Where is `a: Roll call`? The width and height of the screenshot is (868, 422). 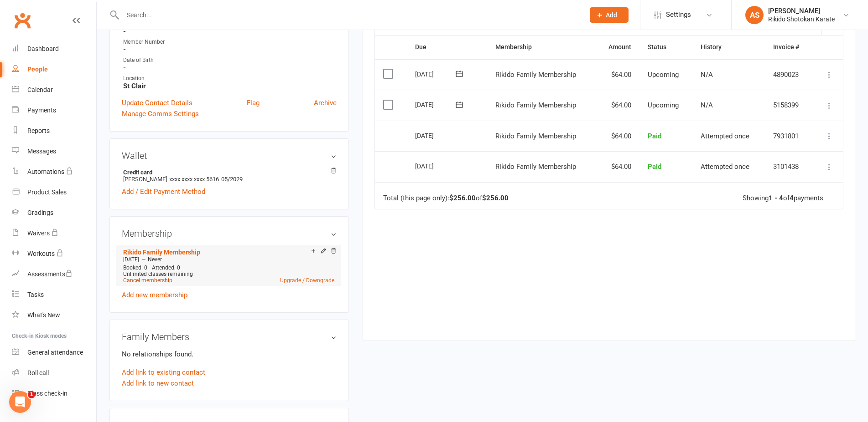
a: Roll call is located at coordinates (54, 373).